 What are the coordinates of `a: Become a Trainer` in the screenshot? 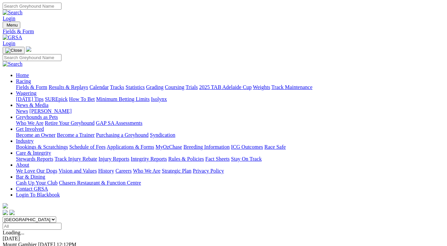 It's located at (76, 135).